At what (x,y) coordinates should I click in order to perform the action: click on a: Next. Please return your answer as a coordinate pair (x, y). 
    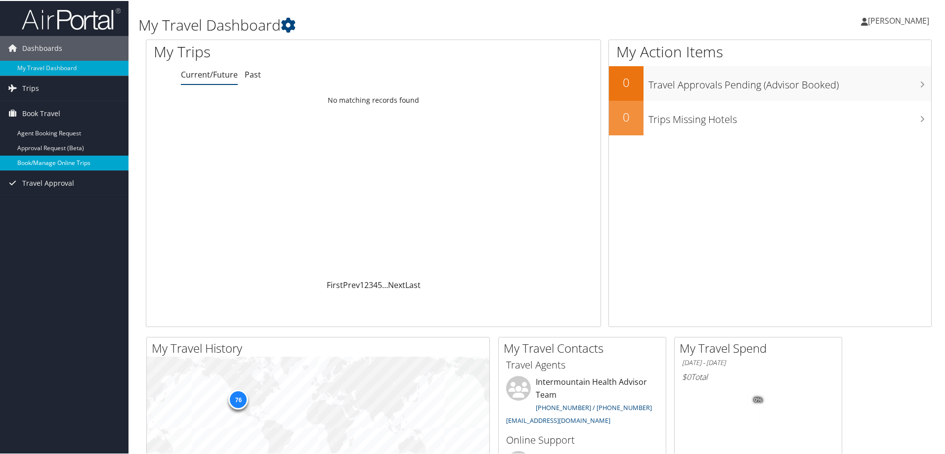
    Looking at the image, I should click on (396, 284).